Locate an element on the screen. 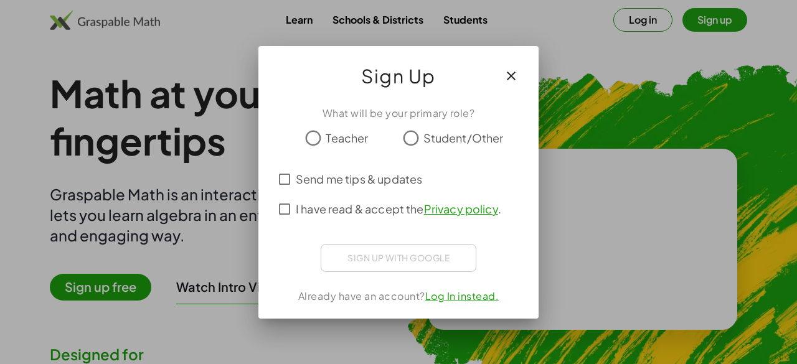 The width and height of the screenshot is (797, 364). span: Sign Up is located at coordinates (399, 76).